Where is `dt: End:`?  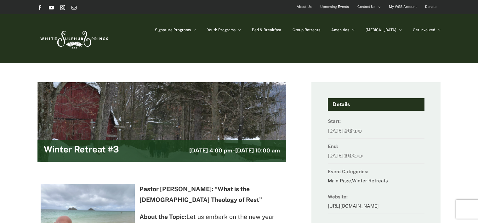
dt: End: is located at coordinates (376, 146).